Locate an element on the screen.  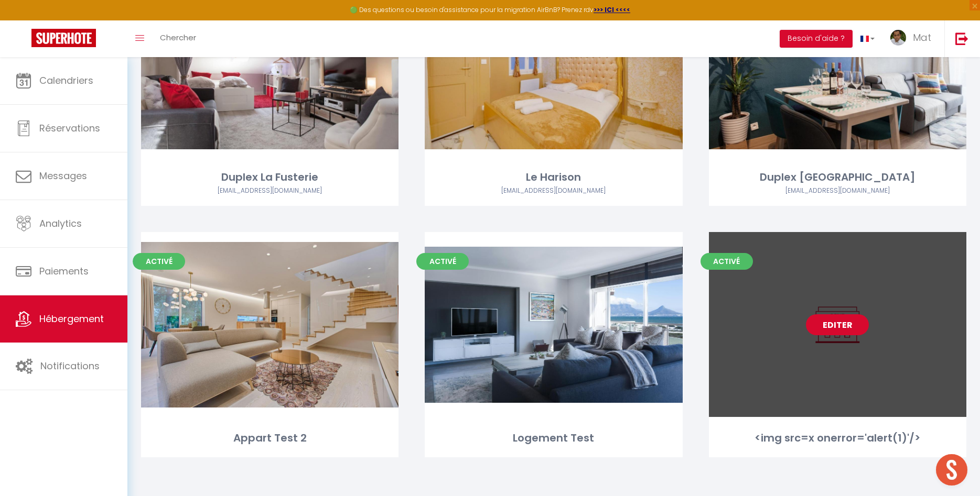
strong: >>> ICI <<<< is located at coordinates (612, 9).